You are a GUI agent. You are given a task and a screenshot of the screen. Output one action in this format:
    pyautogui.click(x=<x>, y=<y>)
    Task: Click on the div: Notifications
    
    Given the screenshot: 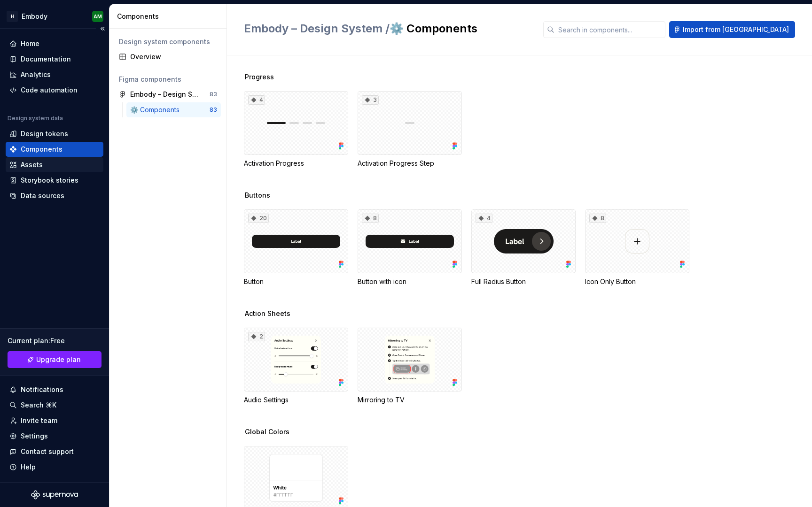 What is the action you would take?
    pyautogui.click(x=42, y=390)
    